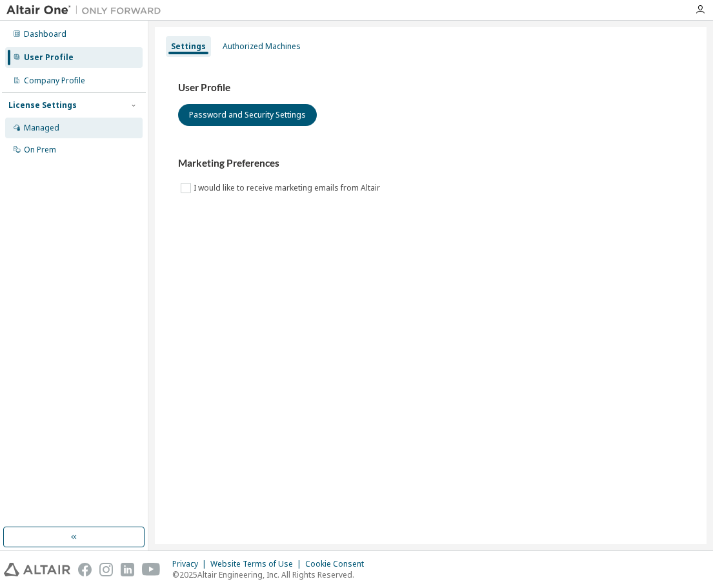 The width and height of the screenshot is (713, 588). Describe the element at coordinates (430, 164) in the screenshot. I see `h3: Marketing Preferences` at that location.